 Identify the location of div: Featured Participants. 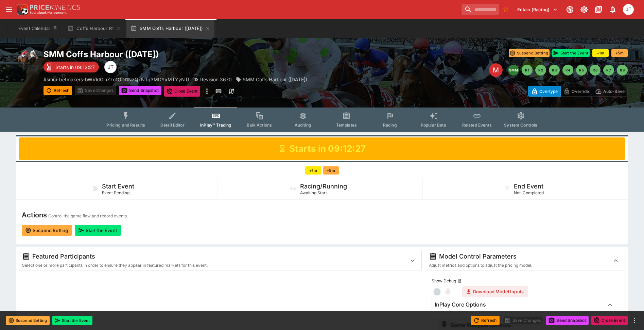
(211, 257).